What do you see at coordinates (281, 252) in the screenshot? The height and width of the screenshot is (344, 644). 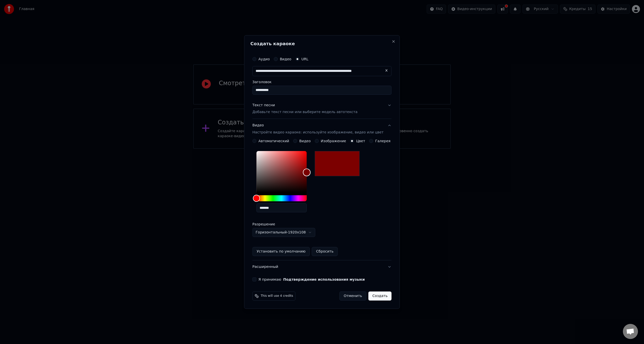 I see `button: Установить по умолчанию` at bounding box center [281, 252].